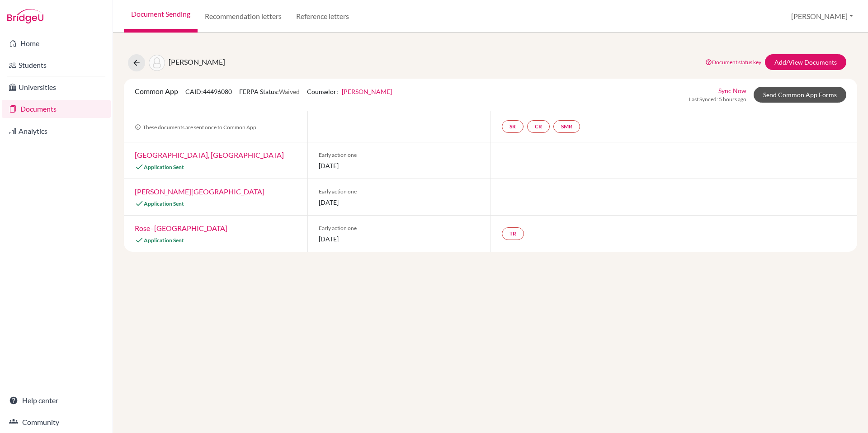 The width and height of the screenshot is (868, 433). Describe the element at coordinates (56, 422) in the screenshot. I see `a: Community` at that location.